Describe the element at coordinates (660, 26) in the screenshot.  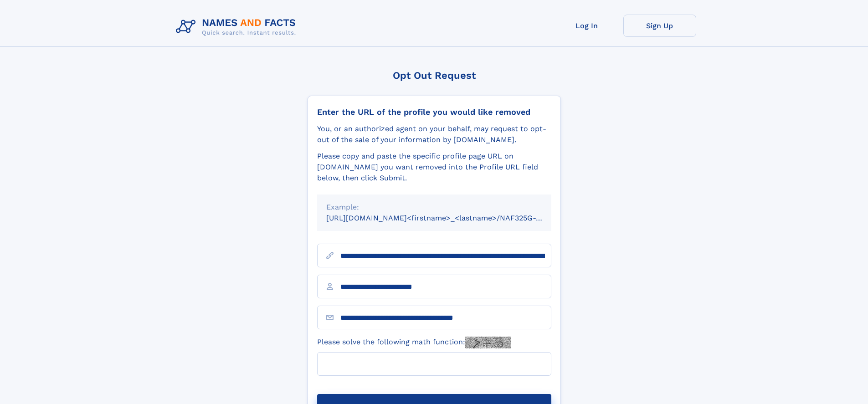
I see `a: Sign Up` at that location.